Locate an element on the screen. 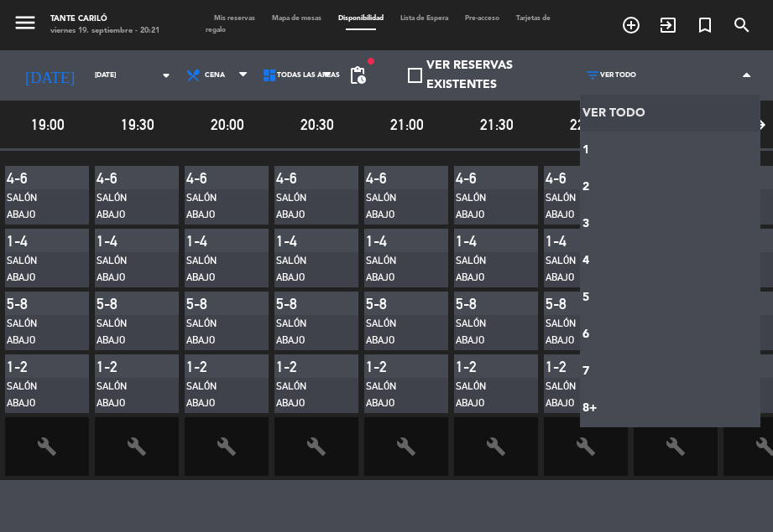 The height and width of the screenshot is (532, 773). i: arrow_drop_down is located at coordinates (166, 75).